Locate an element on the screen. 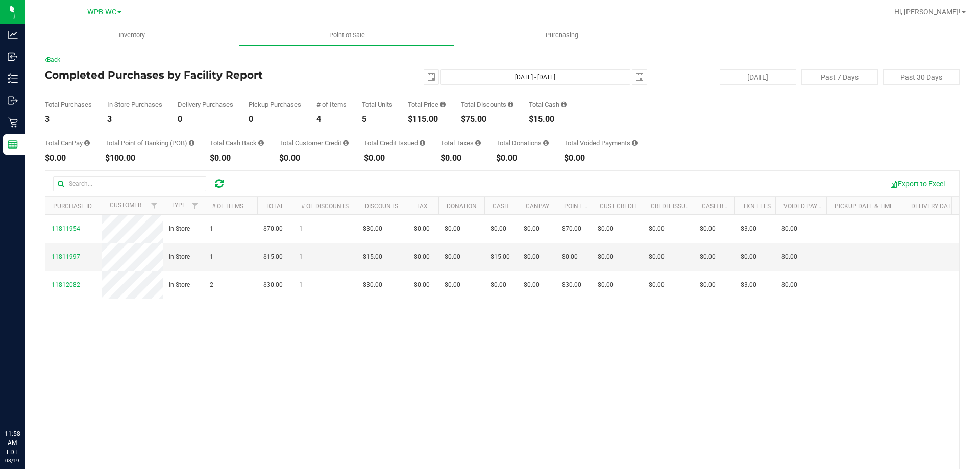  a: Point of Banking (POB) is located at coordinates (600, 206).